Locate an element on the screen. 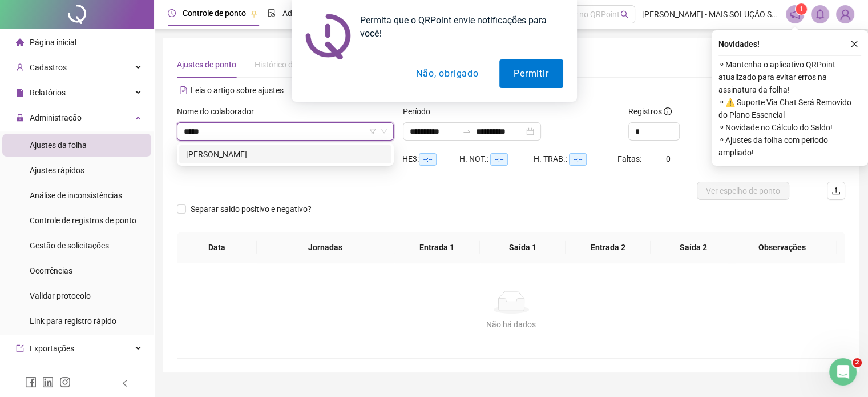 This screenshot has width=868, height=397. span: 2 is located at coordinates (857, 363).